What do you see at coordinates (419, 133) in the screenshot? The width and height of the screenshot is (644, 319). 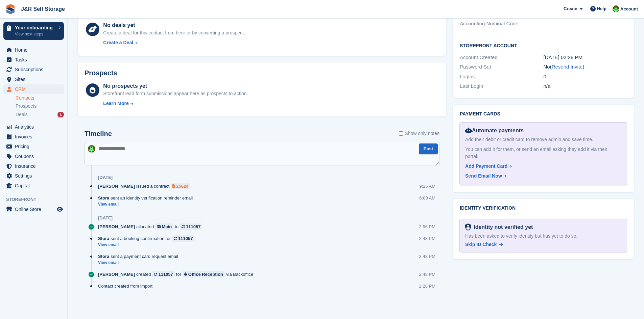 I see `label: Show only notes` at bounding box center [419, 133].